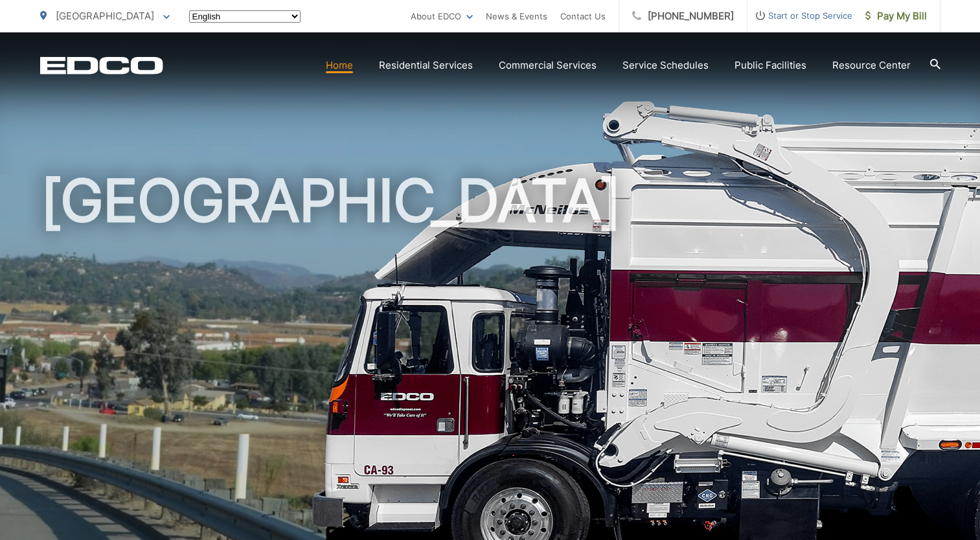  What do you see at coordinates (896, 16) in the screenshot?
I see `span: Pay My Bill` at bounding box center [896, 16].